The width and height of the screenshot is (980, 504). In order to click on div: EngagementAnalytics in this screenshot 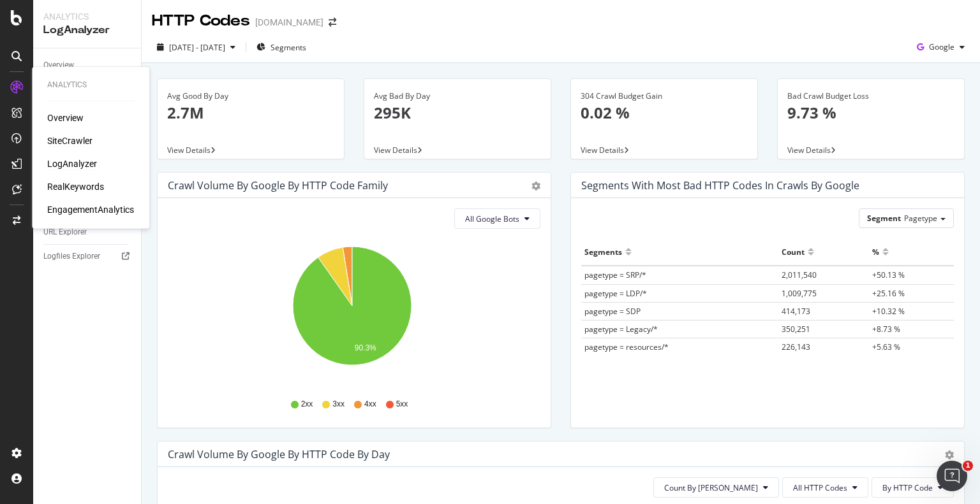, I will do `click(91, 209)`.